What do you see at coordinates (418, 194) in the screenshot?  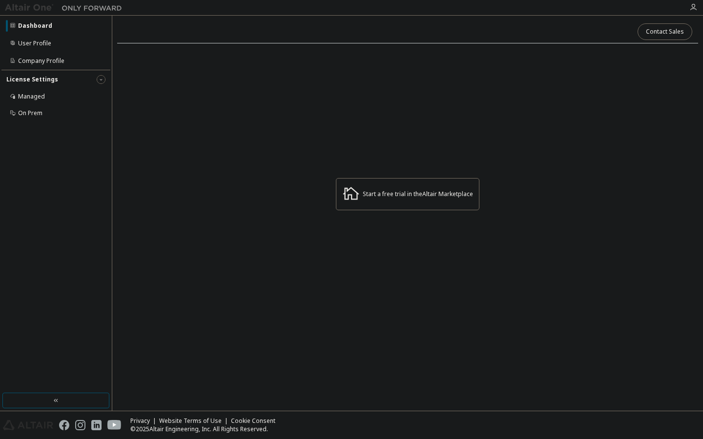 I see `div: Start a free trial in the` at bounding box center [418, 194].